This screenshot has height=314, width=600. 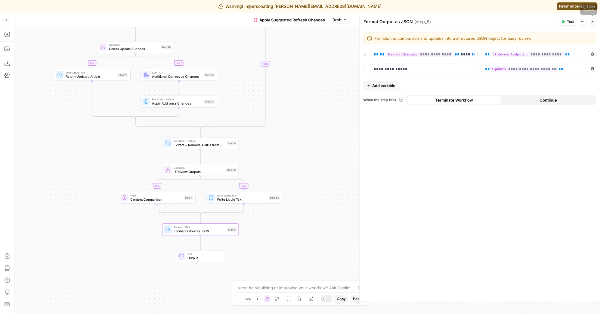 I want to click on button: Test, so click(x=569, y=22).